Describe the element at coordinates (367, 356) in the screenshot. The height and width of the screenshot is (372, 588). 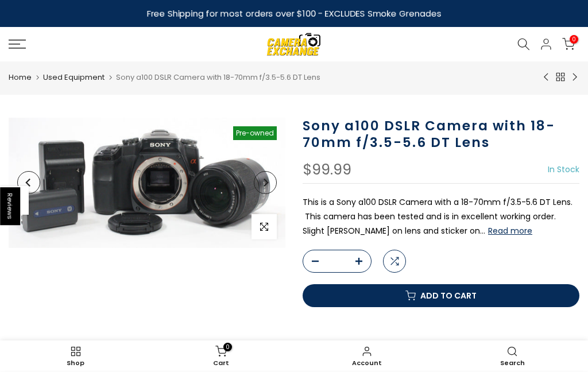
I see `a: Account` at that location.